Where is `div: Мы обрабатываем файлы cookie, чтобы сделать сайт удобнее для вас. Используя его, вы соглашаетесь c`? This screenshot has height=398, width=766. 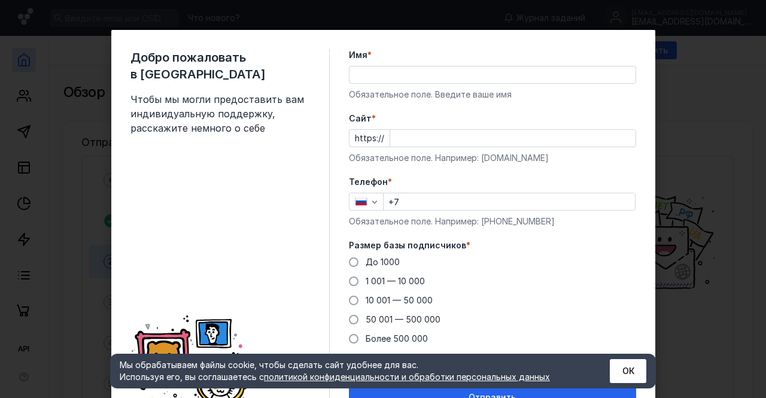 div: Мы обрабатываем файлы cookie, чтобы сделать сайт удобнее для вас. Используя его, вы соглашаетесь c is located at coordinates (350, 371).